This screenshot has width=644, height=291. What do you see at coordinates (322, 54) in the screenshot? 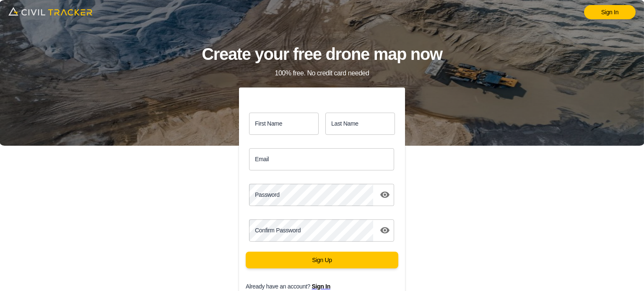
I see `h1: Create your free drone map now` at bounding box center [322, 54].